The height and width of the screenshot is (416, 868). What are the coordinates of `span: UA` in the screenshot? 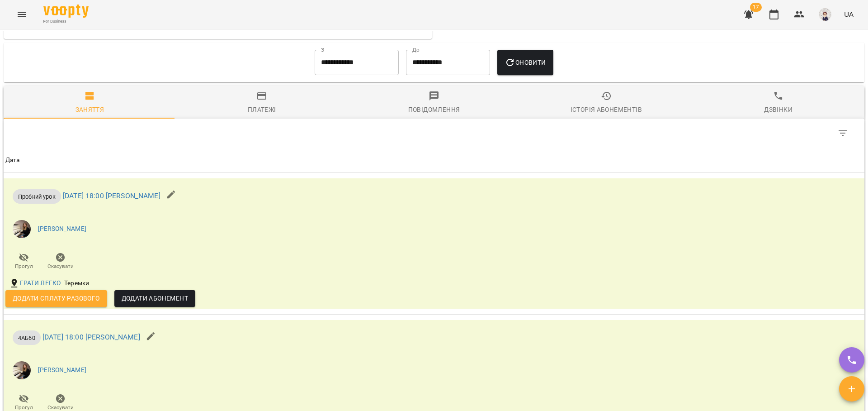 It's located at (848, 14).